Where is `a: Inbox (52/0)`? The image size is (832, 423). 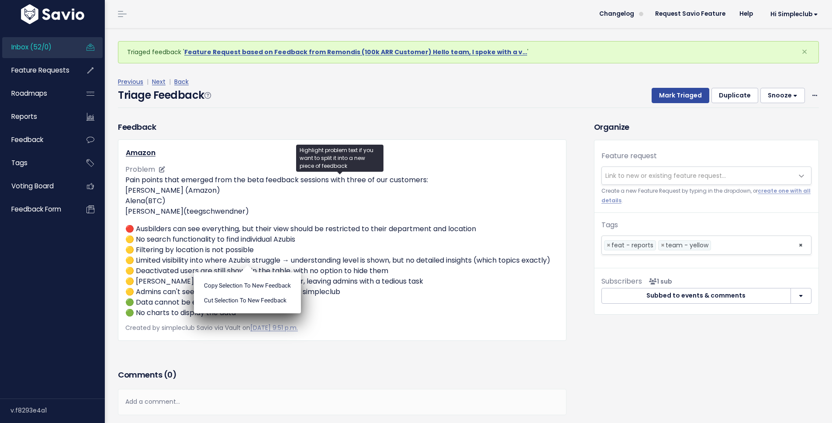 a: Inbox (52/0) is located at coordinates (37, 47).